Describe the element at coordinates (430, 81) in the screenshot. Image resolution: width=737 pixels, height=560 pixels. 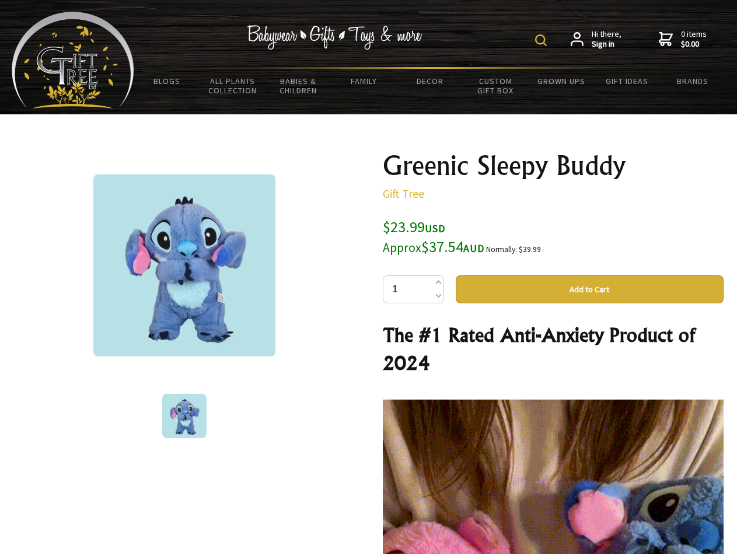
I see `a: Decor` at that location.